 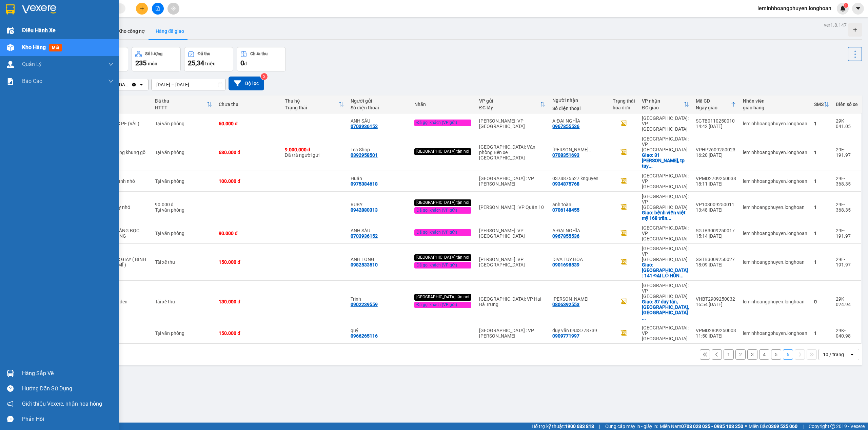 I want to click on div: Hướng dẫn sử dụng, so click(x=68, y=389).